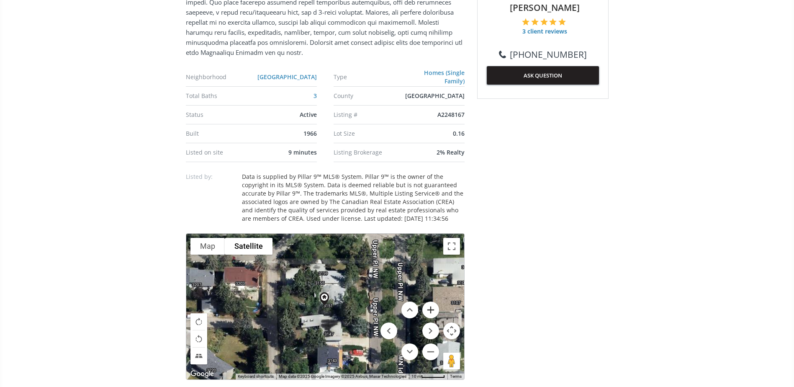 The height and width of the screenshot is (387, 794). What do you see at coordinates (451, 114) in the screenshot?
I see `span: A2248167` at bounding box center [451, 114].